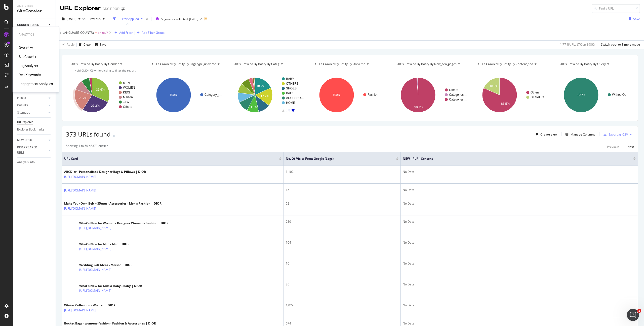 The height and width of the screenshot is (326, 644). What do you see at coordinates (288, 111) in the screenshot?
I see `text: 1/2` at bounding box center [288, 111].